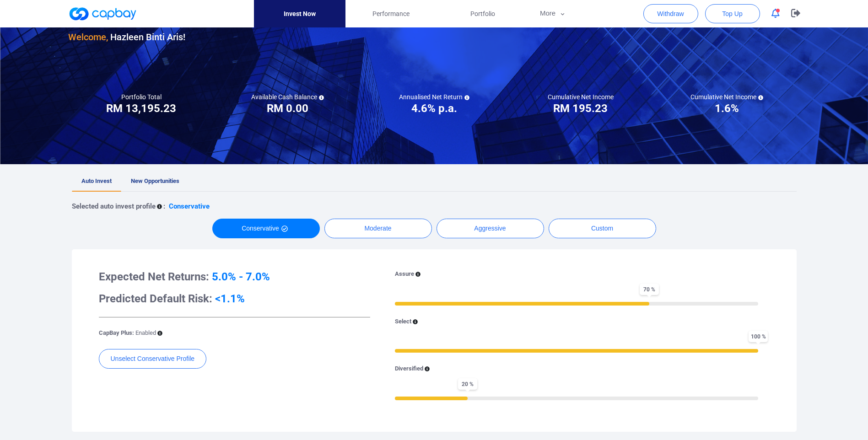 Image resolution: width=868 pixels, height=440 pixels. Describe the element at coordinates (670, 13) in the screenshot. I see `button: Withdraw` at that location.